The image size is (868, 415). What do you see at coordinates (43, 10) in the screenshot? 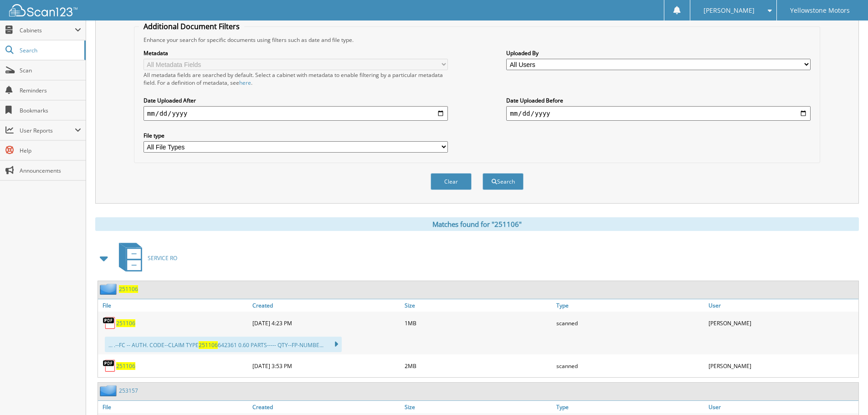
I see `img: scan123-logo-white.svg` at bounding box center [43, 10].